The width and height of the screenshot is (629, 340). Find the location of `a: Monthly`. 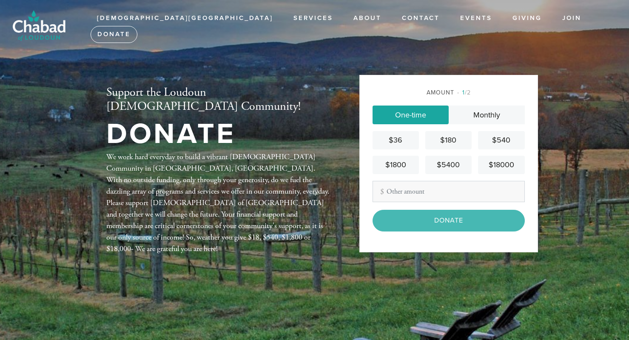

a: Monthly is located at coordinates (487, 115).